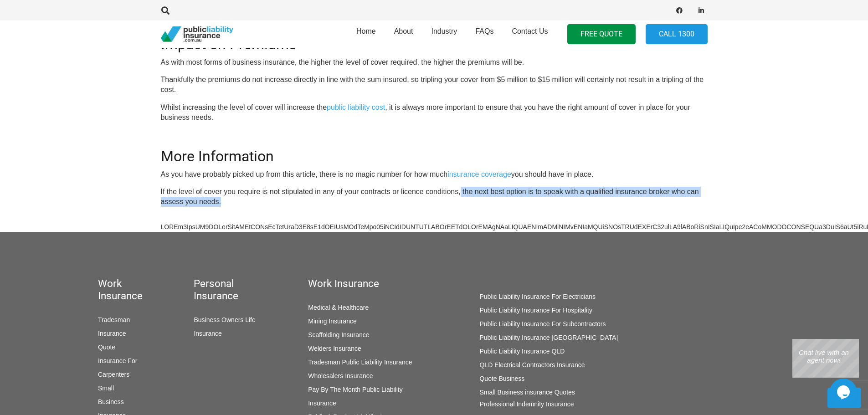 This screenshot has height=415, width=868. What do you see at coordinates (479, 174) in the screenshot?
I see `a: insurance coverage` at bounding box center [479, 174].